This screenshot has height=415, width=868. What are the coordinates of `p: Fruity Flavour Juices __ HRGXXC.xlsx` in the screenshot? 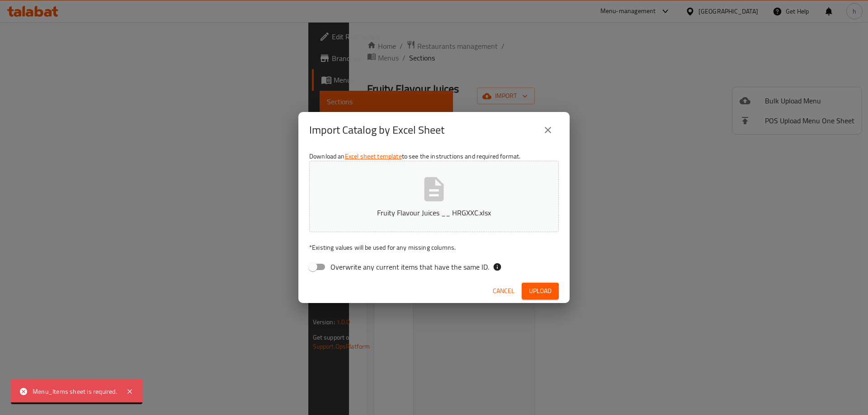 It's located at (434, 213).